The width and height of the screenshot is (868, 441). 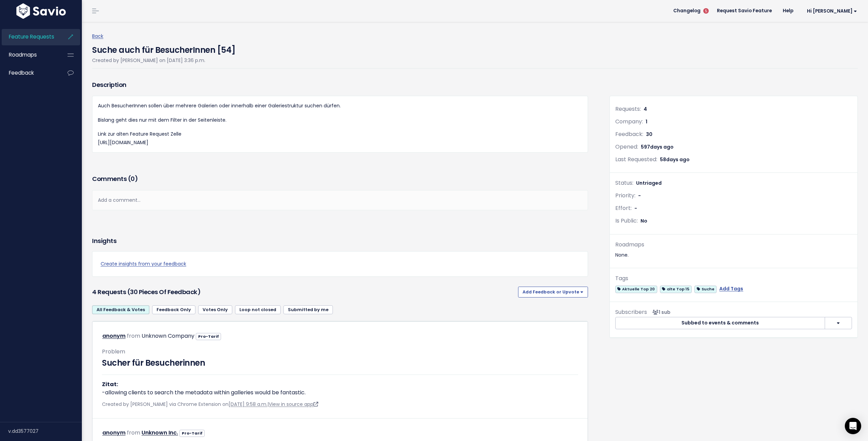 I want to click on a: alte Top 15, so click(x=676, y=288).